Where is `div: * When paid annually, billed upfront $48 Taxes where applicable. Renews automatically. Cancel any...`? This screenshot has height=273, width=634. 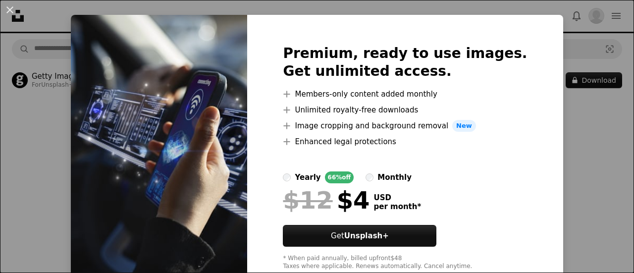 div: * When paid annually, billed upfront $48 Taxes where applicable. Renews automatically. Cancel any... is located at coordinates (405, 262).